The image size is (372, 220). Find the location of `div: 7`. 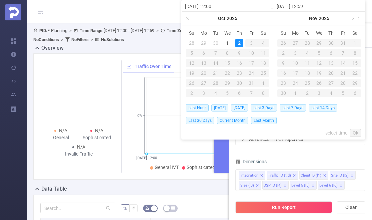

div: 7 is located at coordinates (251, 93).